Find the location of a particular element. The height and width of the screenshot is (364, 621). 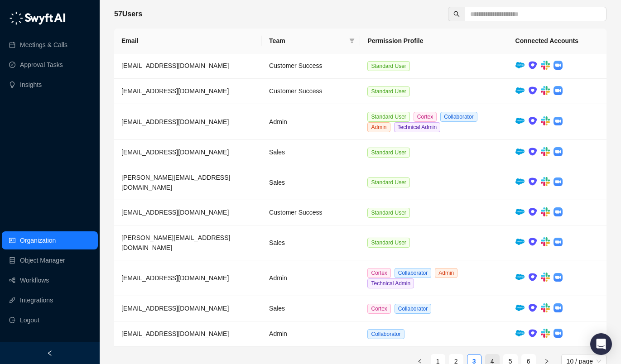

span: search is located at coordinates (457, 14).